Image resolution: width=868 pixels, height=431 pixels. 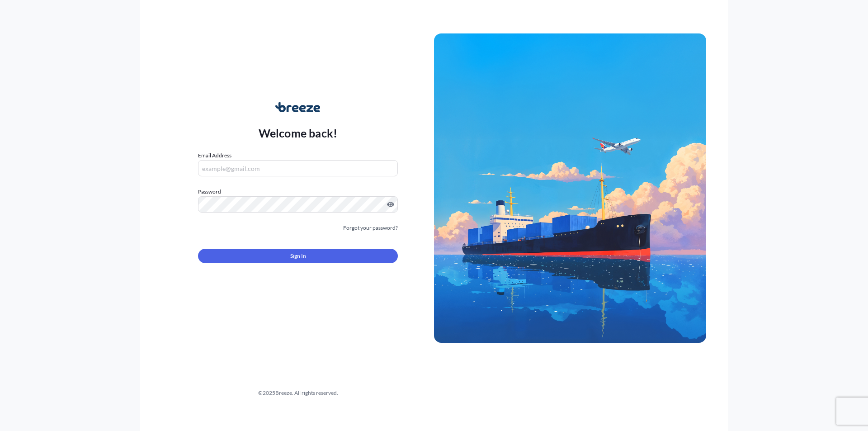 I want to click on div: © 2025 Breeze. All rights reserved., so click(x=298, y=393).